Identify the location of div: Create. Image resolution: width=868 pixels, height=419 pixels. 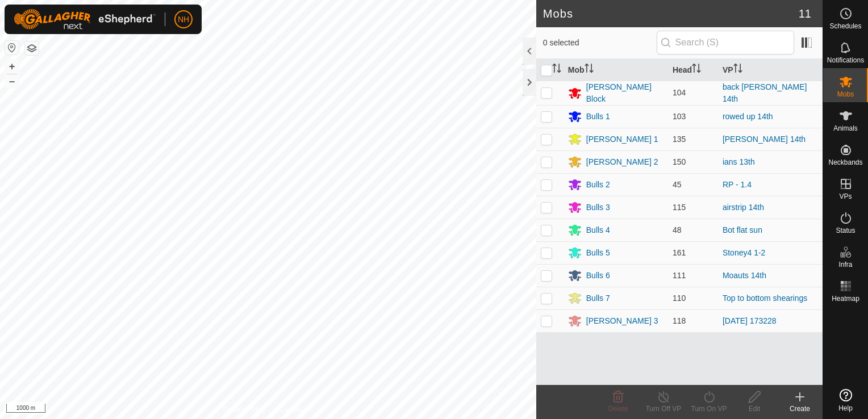
(799, 409).